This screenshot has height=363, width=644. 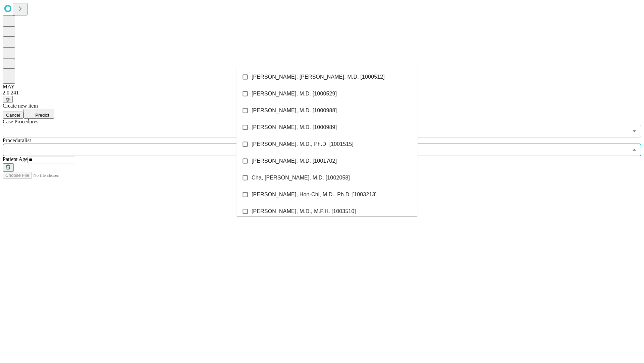 I want to click on button: Close, so click(x=634, y=150).